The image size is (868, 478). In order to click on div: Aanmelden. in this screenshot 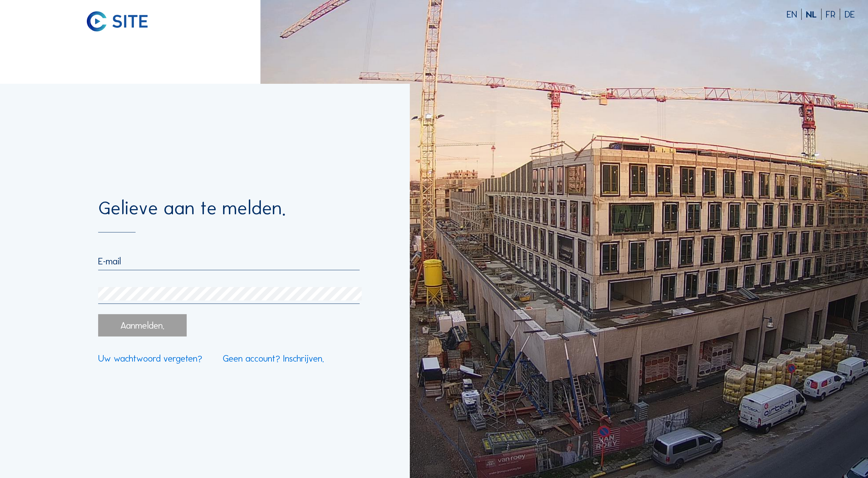, I will do `click(143, 325)`.